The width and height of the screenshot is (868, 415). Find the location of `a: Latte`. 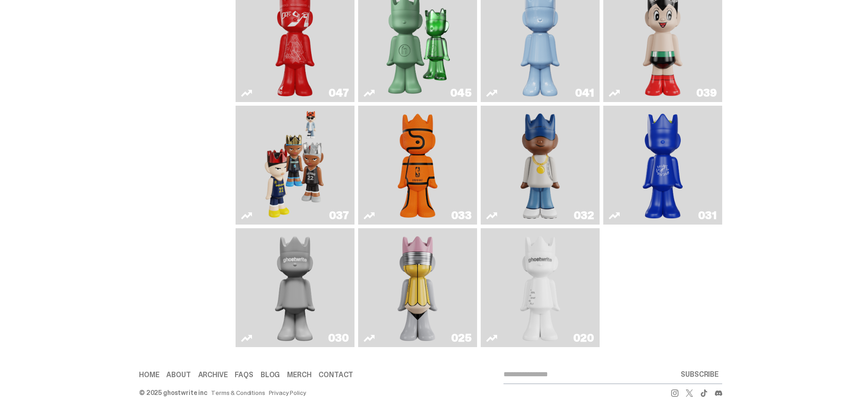

a: Latte is located at coordinates (662, 165).